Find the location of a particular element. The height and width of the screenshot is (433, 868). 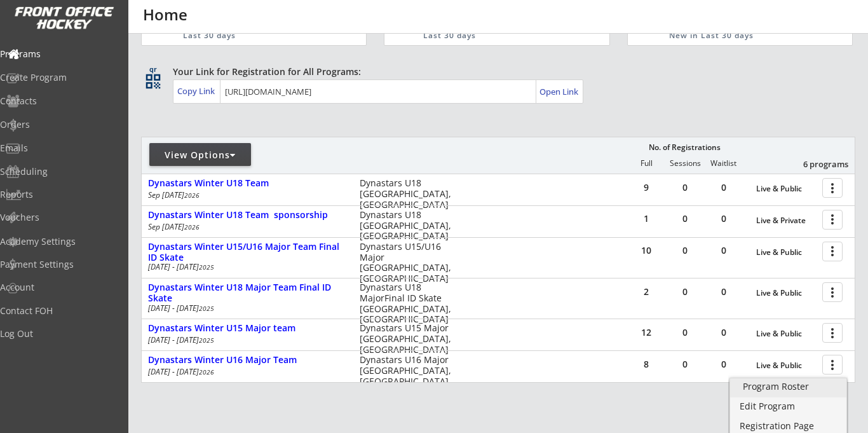

div: Dynastars Winter U18 Team sponsorship is located at coordinates (247, 215).